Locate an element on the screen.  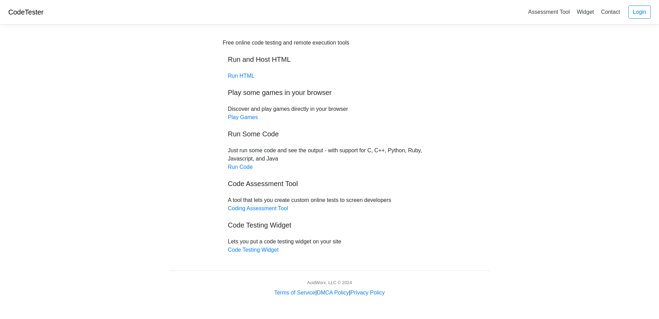
a: Code Testing Widget is located at coordinates (253, 249).